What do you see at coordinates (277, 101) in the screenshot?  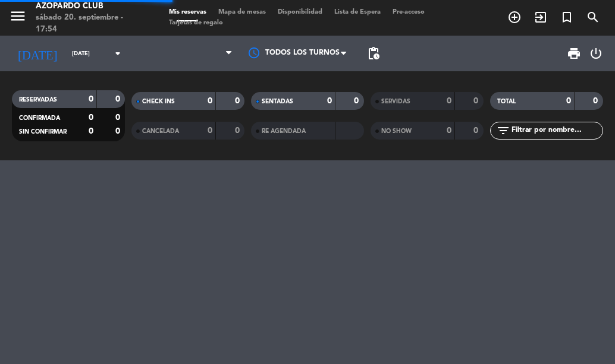 I see `span: SENTADAS` at bounding box center [277, 101].